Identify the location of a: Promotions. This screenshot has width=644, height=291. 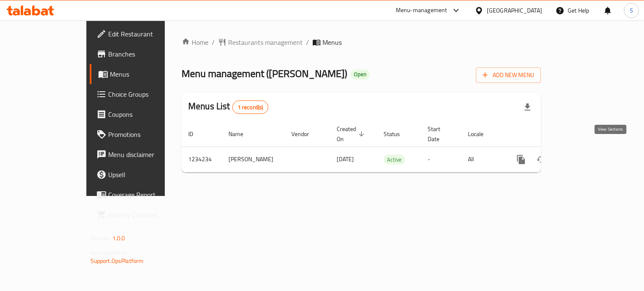
(142, 135).